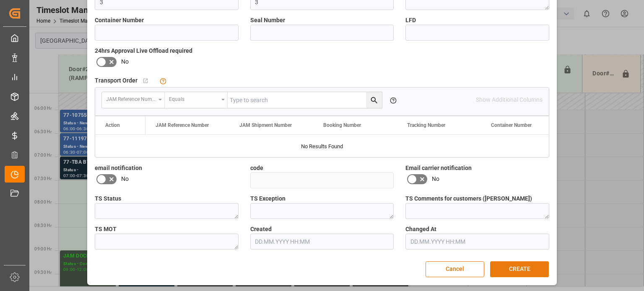 This screenshot has height=291, width=644. I want to click on button: CREATE, so click(520, 270).